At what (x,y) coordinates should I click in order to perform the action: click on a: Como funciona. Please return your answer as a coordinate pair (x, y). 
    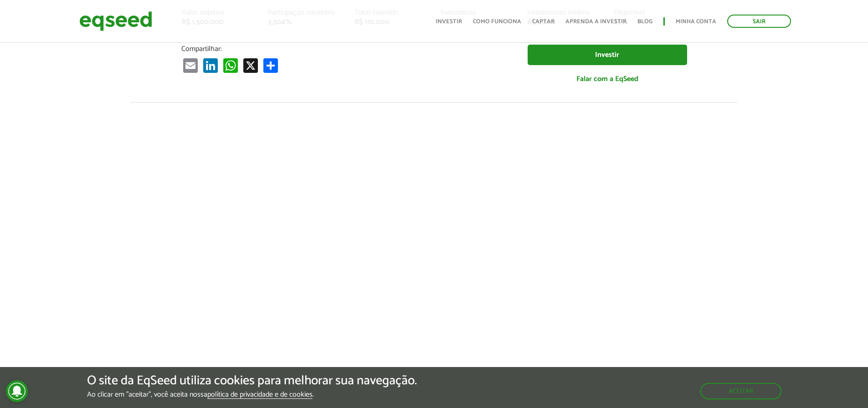
    Looking at the image, I should click on (497, 21).